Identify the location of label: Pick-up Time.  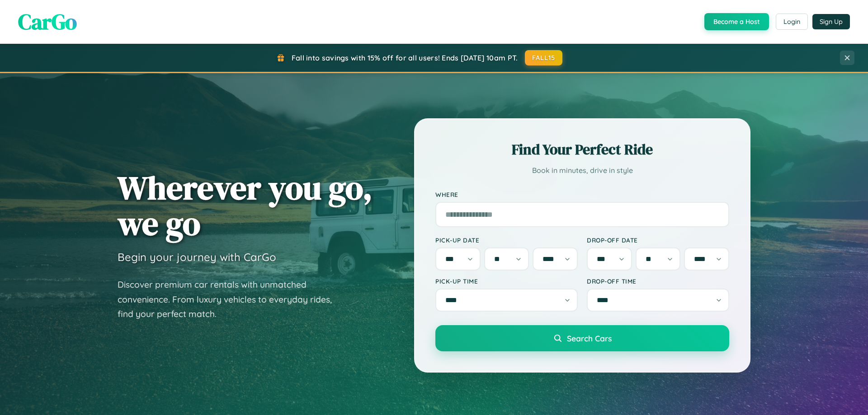
(506, 281).